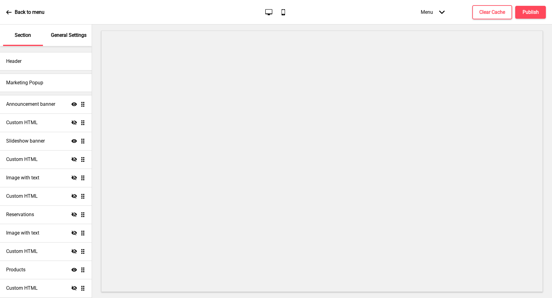  What do you see at coordinates (433, 12) in the screenshot?
I see `div: Menu` at bounding box center [433, 12].